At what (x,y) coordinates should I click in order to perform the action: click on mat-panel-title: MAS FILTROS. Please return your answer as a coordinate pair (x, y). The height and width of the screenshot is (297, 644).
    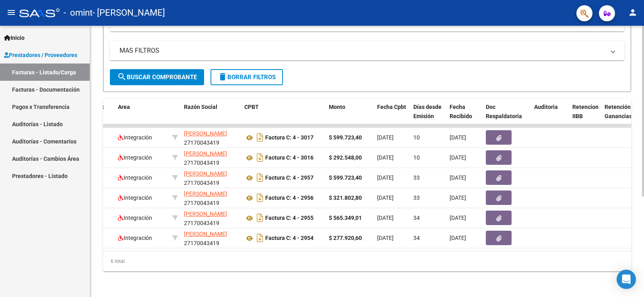
    Looking at the image, I should click on (362, 51).